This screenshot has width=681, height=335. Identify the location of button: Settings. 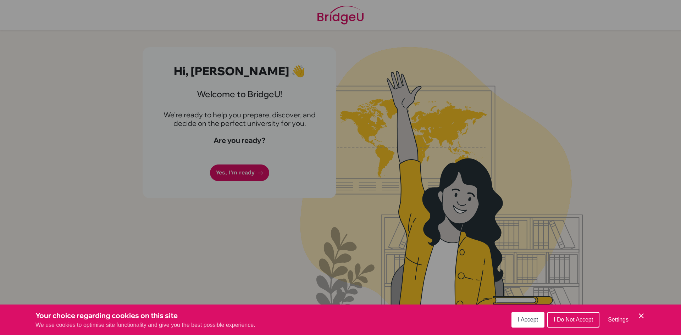
(618, 320).